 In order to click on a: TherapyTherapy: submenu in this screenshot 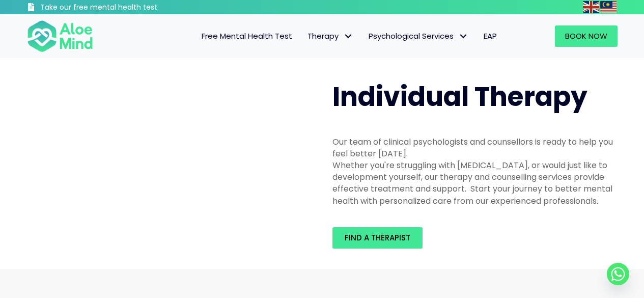, I will do `click(330, 36)`.